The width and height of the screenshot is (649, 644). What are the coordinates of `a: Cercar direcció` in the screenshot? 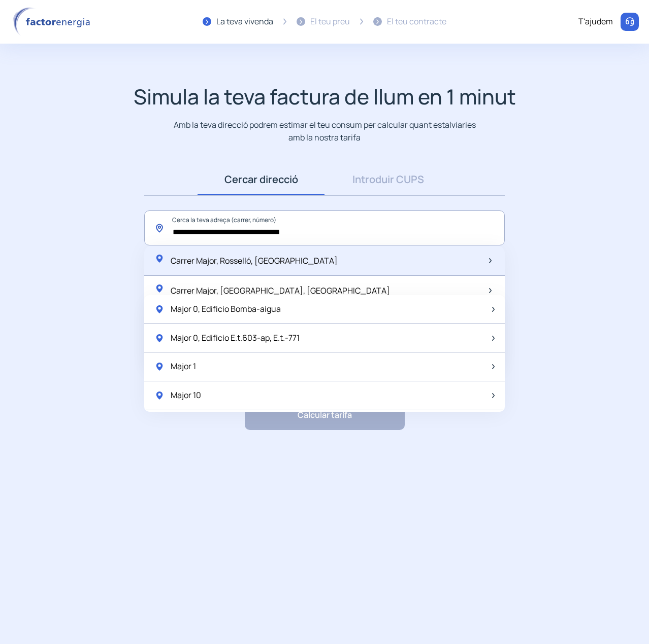 It's located at (261, 179).